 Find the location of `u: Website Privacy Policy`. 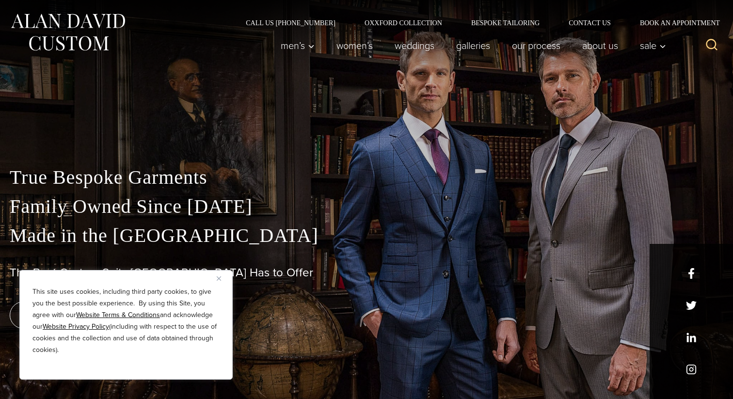

u: Website Privacy Policy is located at coordinates (76, 326).